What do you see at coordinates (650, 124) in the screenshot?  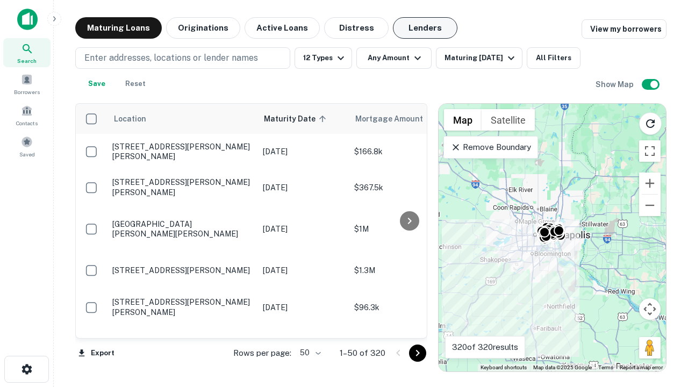 I see `button: Reload search area` at bounding box center [650, 124].